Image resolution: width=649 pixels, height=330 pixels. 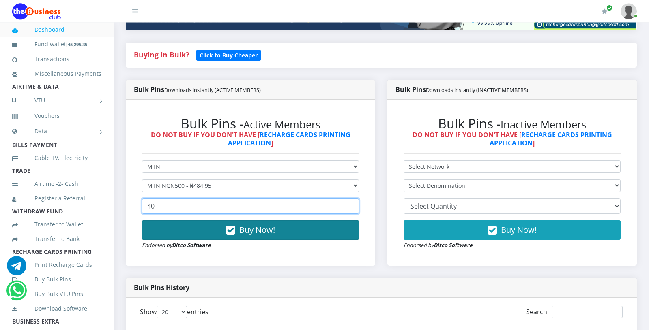 What do you see at coordinates (628, 11) in the screenshot?
I see `img: User` at bounding box center [628, 11].